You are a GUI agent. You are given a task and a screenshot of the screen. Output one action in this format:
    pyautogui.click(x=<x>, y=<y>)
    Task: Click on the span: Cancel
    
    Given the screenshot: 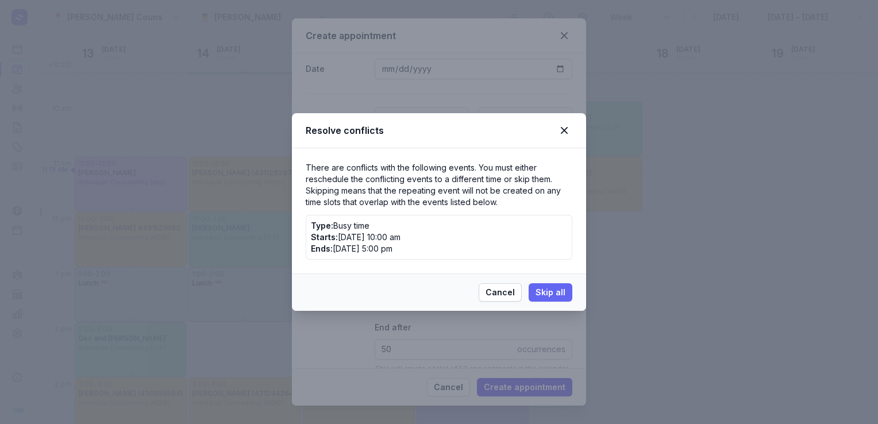 What is the action you would take?
    pyautogui.click(x=500, y=293)
    